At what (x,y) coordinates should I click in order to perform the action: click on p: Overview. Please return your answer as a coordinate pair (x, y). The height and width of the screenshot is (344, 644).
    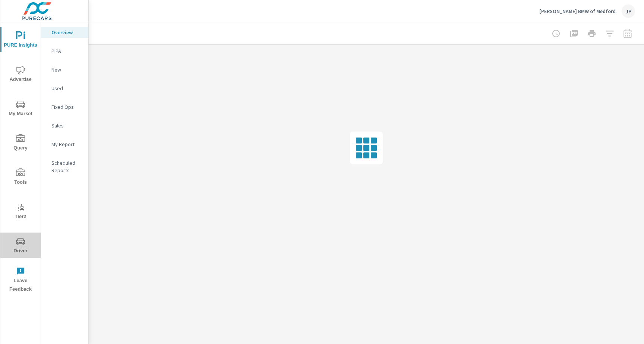
    Looking at the image, I should click on (67, 32).